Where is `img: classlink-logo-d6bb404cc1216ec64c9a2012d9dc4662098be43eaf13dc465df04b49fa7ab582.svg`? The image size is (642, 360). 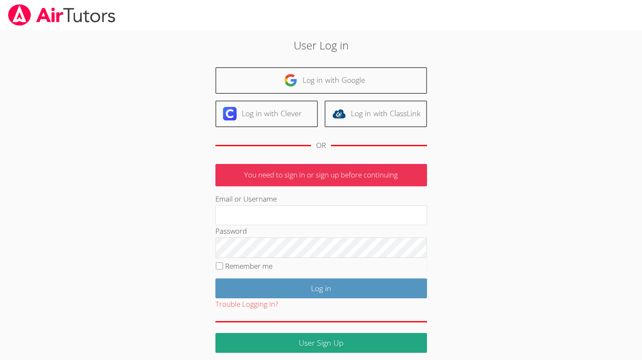
img: classlink-logo-d6bb404cc1216ec64c9a2012d9dc4662098be43eaf13dc465df04b49fa7ab582.svg is located at coordinates (339, 114).